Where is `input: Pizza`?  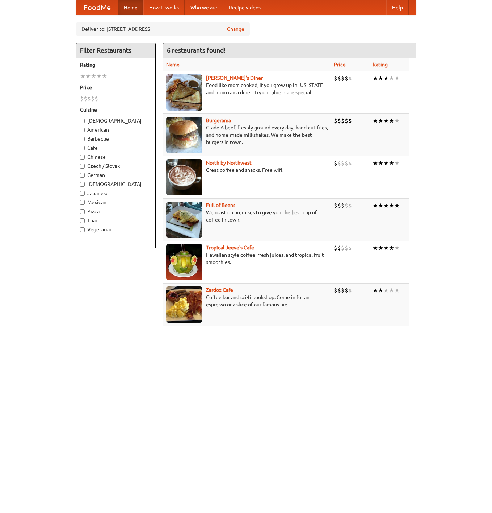 input: Pizza is located at coordinates (82, 211).